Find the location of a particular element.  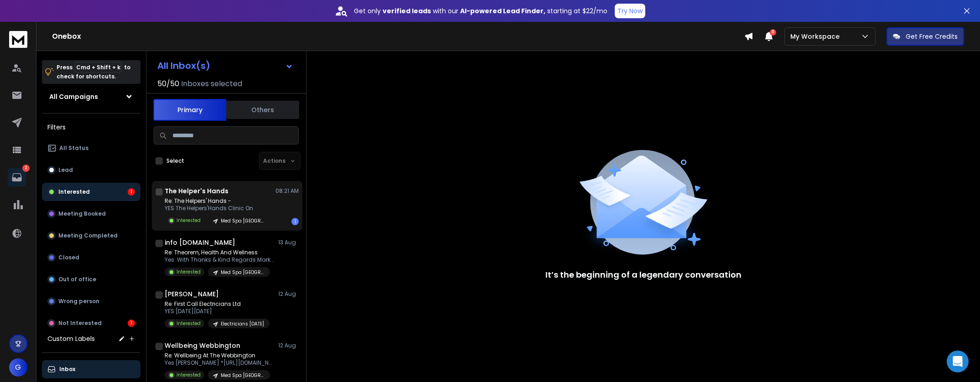

h1: Wellbeing Webbington is located at coordinates (203, 346).